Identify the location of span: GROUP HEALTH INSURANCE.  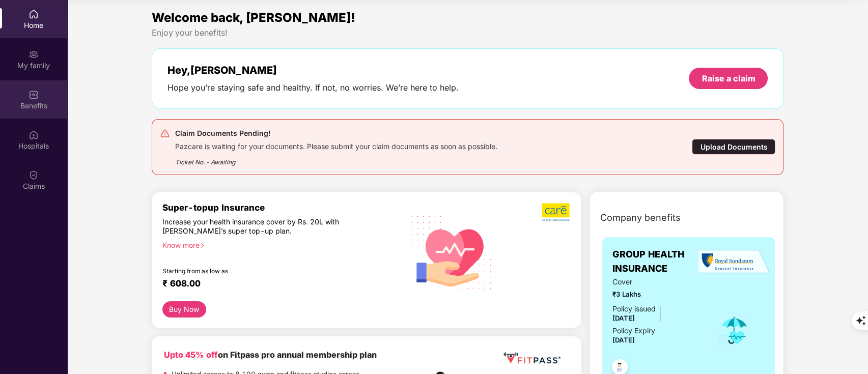
(658, 262).